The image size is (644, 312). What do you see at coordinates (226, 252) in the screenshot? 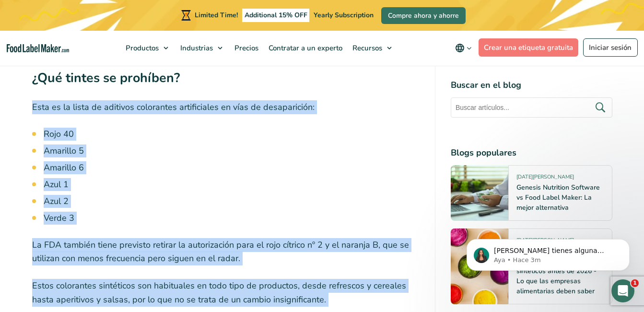
I see `p: La FDA también tiene previsto retirar la autorización para el rojo cítrico nº 2 y el naranja B, q...` at bounding box center [226, 252].